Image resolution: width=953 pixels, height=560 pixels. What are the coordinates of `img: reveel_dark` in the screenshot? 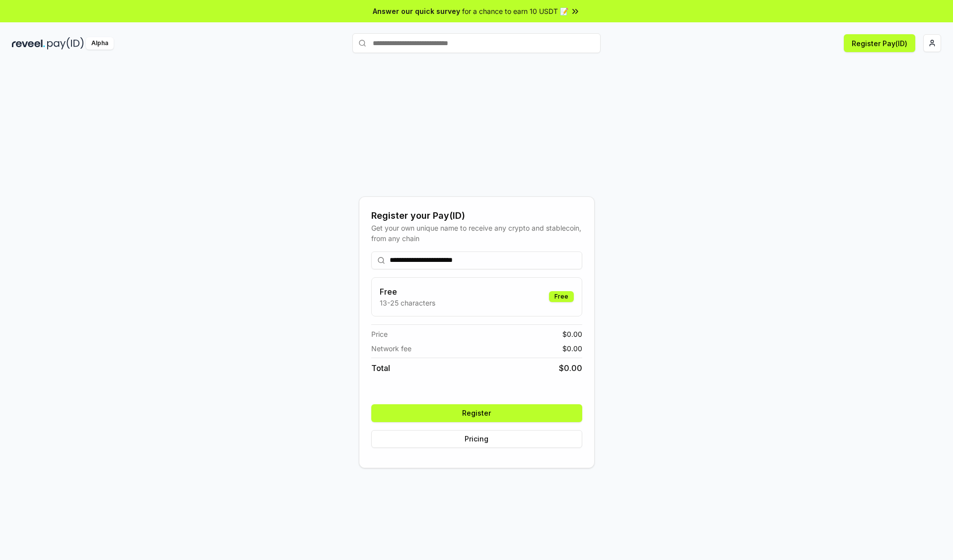 It's located at (28, 43).